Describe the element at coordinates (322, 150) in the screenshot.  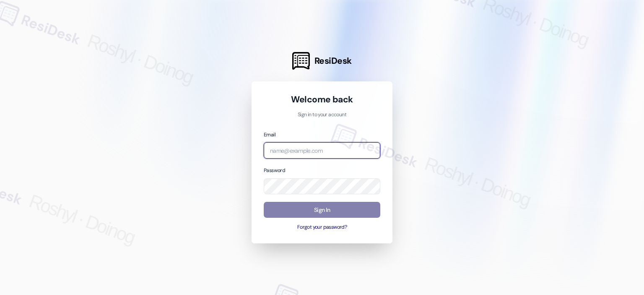
I see `input: name@example.com` at that location.